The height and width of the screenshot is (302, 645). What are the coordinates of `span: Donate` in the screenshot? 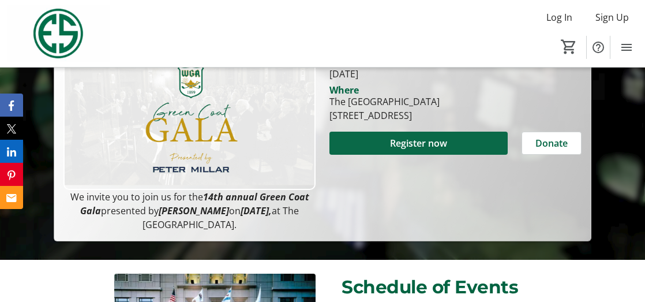 It's located at (552, 143).